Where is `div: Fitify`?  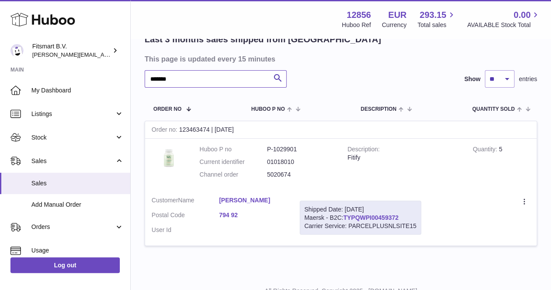
div: Fitify is located at coordinates (404, 157).